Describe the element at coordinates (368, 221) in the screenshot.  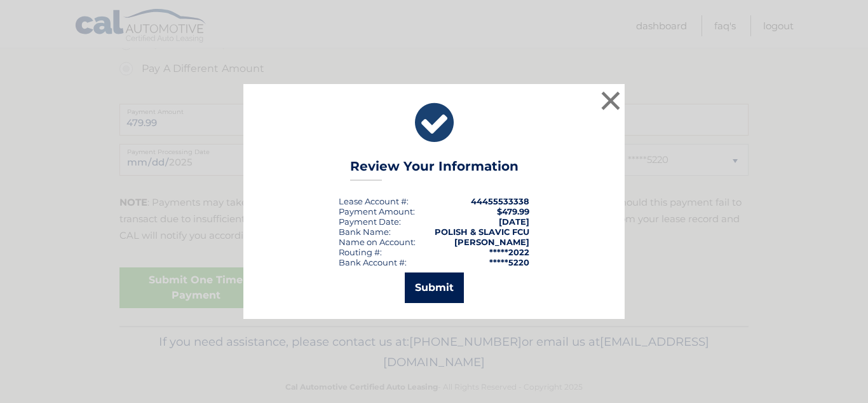
I see `span: Payment Date` at that location.